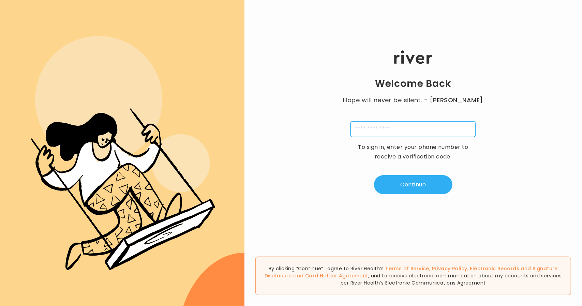 The height and width of the screenshot is (306, 582). What do you see at coordinates (413, 100) in the screenshot?
I see `p: Hope will never be silent.` at bounding box center [413, 100].